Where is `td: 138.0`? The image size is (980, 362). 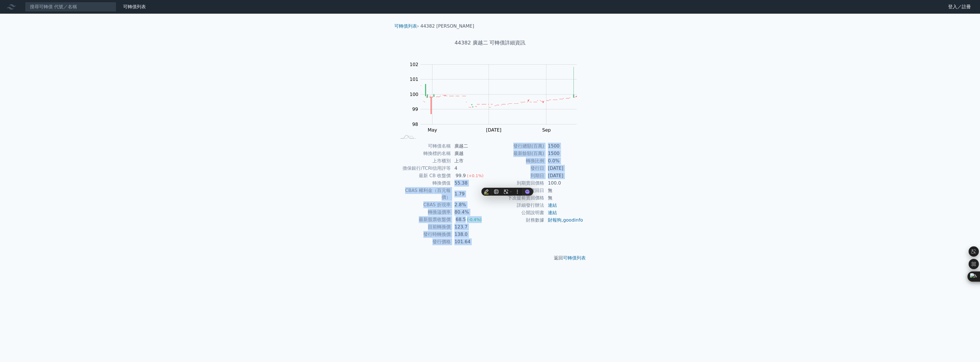
td: 138.0 is located at coordinates (470, 234).